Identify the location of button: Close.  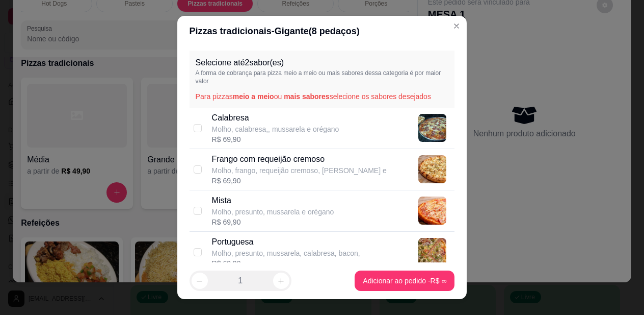
(457, 26).